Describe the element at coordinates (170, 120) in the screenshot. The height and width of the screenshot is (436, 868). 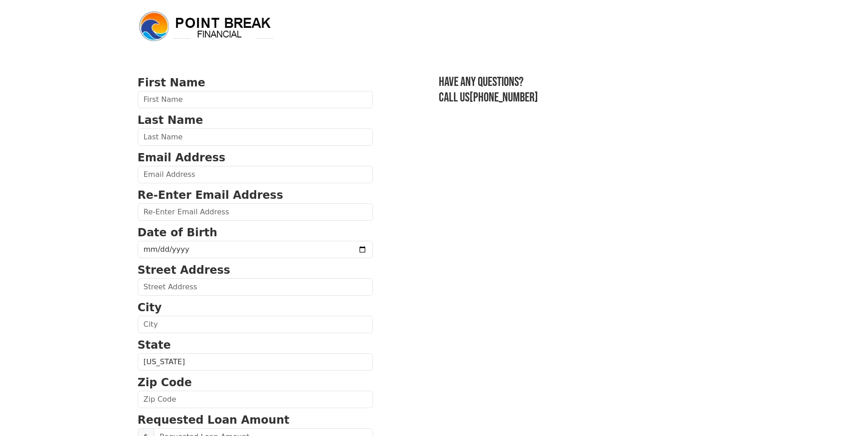
I see `strong: Last Name` at that location.